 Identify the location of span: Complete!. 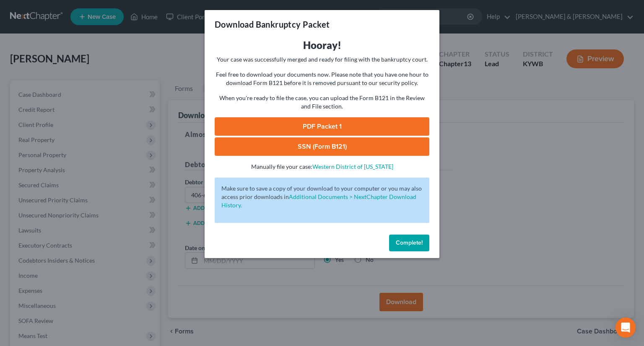
(409, 243).